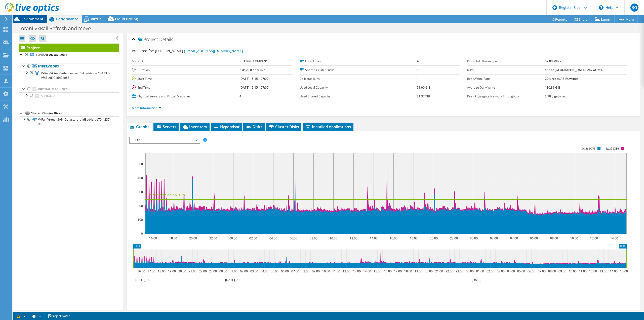 The image size is (644, 320). Describe the element at coordinates (69, 67) in the screenshot. I see `a: Hypervisors` at that location.